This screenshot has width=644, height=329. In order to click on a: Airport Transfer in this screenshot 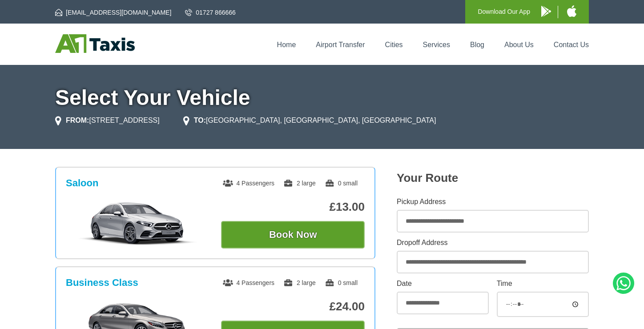, I will do `click(340, 45)`.